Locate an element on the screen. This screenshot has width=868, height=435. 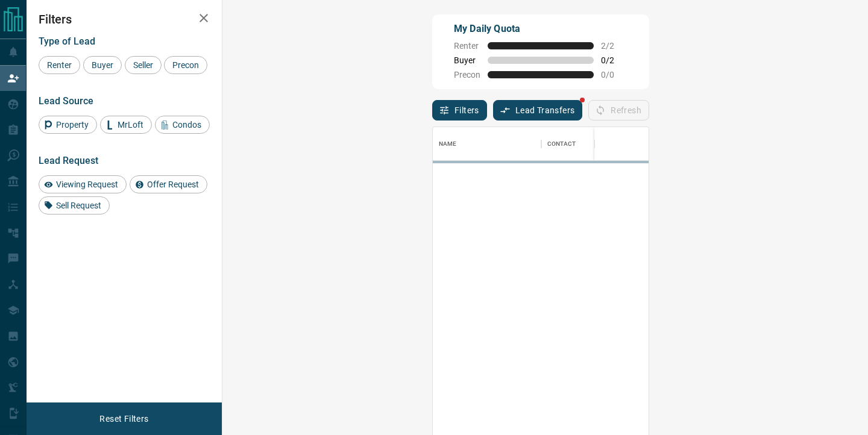
span: MrLoft is located at coordinates (130, 125).